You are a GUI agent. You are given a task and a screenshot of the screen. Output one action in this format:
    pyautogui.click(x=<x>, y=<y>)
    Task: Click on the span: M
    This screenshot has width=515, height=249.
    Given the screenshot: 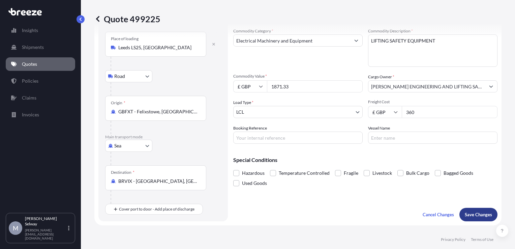 What is the action you would take?
    pyautogui.click(x=16, y=228)
    